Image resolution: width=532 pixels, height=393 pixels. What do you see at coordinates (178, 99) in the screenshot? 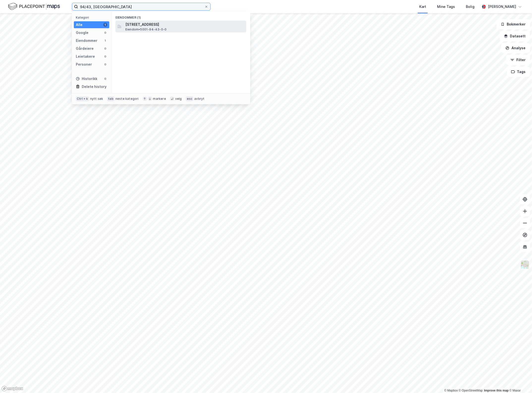
I see `div: velg` at bounding box center [178, 99].